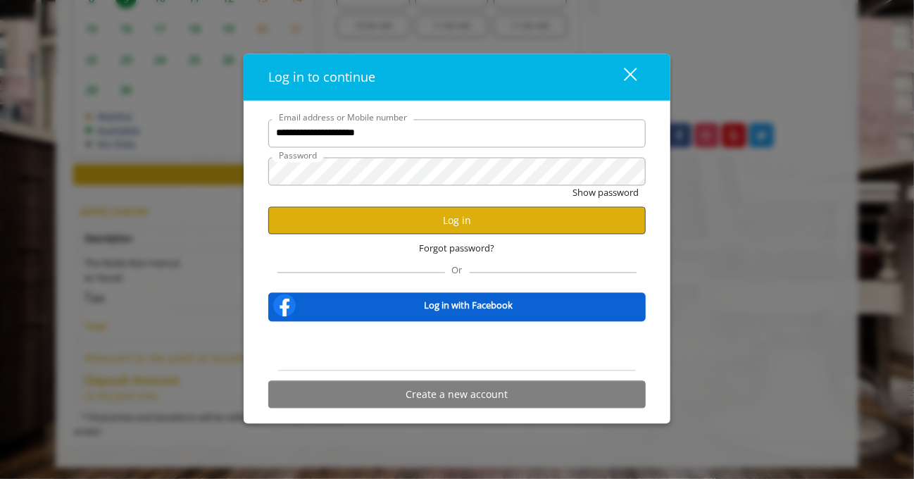 This screenshot has height=479, width=914. Describe the element at coordinates (457, 171) in the screenshot. I see `input: Password` at that location.